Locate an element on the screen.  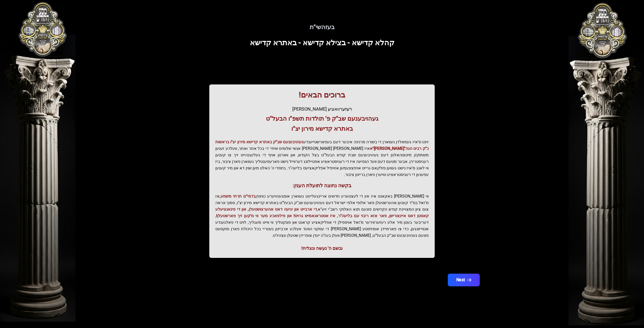
h1: ברוכים הבאים! is located at coordinates (322, 95).